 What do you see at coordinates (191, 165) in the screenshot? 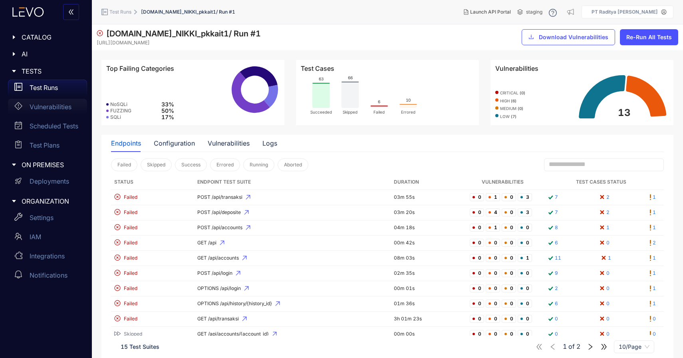
I see `span: Success` at bounding box center [191, 165].